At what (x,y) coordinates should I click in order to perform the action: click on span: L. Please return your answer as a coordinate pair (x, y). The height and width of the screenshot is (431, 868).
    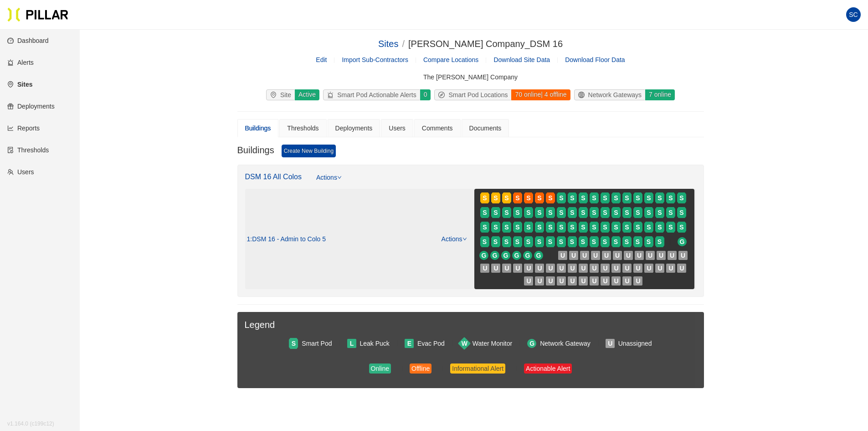
    Looking at the image, I should click on (352, 343).